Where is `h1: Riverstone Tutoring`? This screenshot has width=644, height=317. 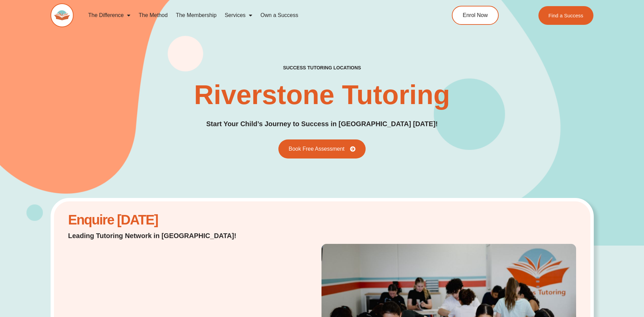 h1: Riverstone Tutoring is located at coordinates (322, 95).